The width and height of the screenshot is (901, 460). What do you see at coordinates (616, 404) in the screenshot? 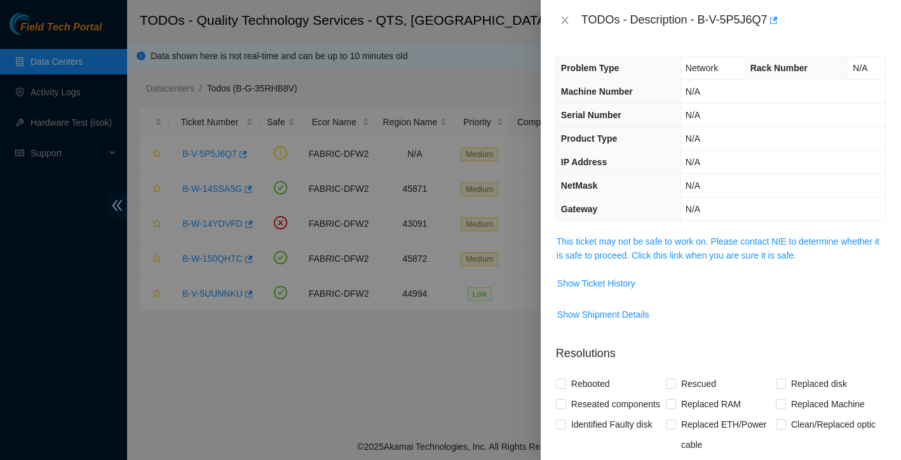
I see `span: Reseated components` at bounding box center [616, 404].